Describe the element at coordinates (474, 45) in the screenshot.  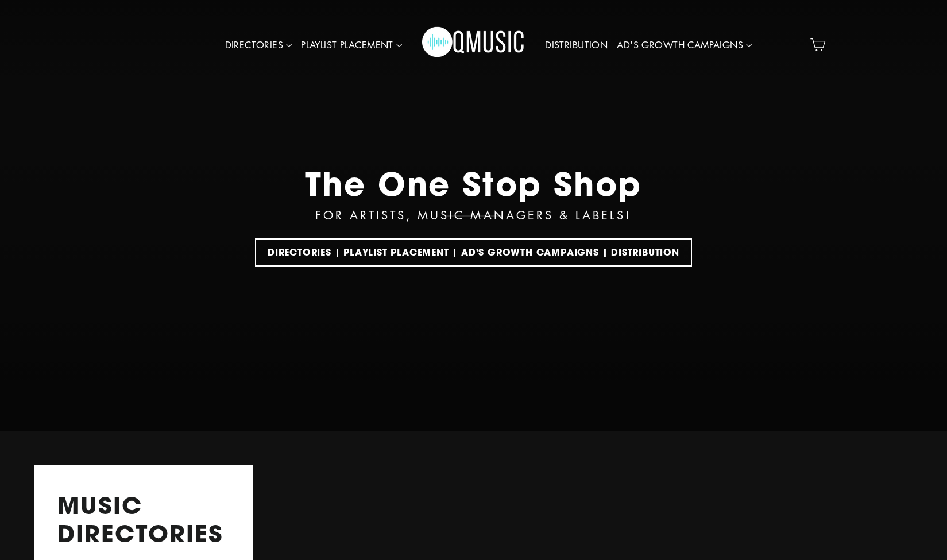
I see `div: Primary` at that location.